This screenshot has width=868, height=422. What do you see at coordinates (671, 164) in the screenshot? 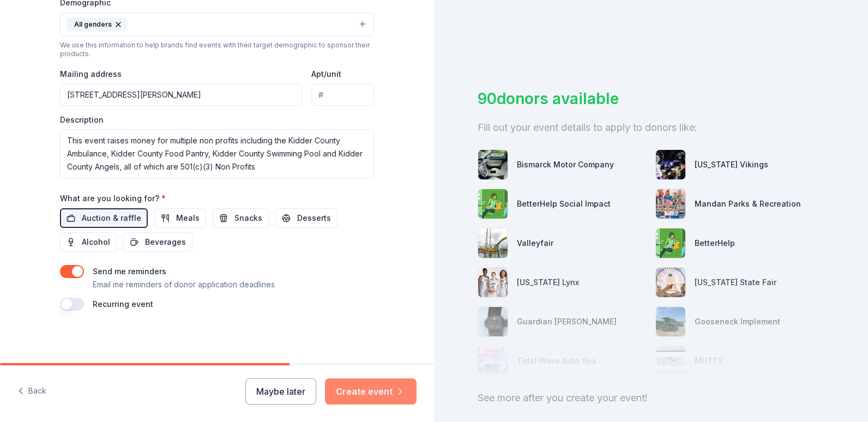
I see `img: photo for Minnesota Vikings` at bounding box center [671, 164].